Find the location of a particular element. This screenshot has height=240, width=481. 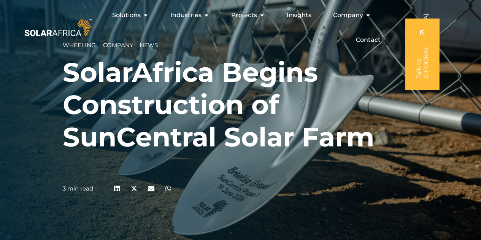

span: Company is located at coordinates (348, 15).